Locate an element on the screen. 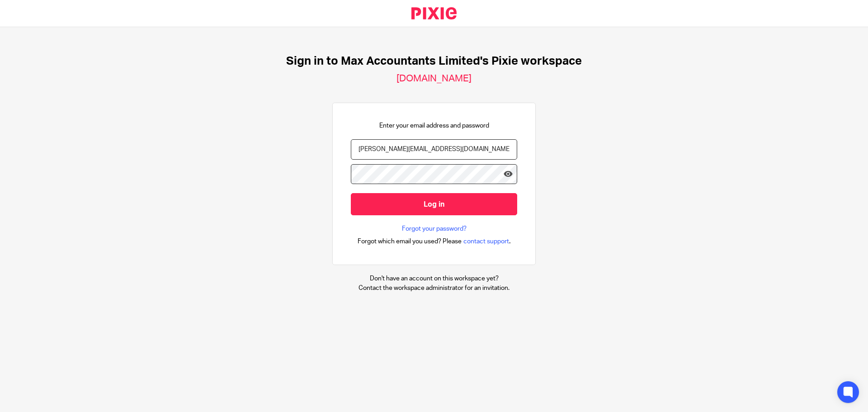  input: name@example.com is located at coordinates (434, 149).